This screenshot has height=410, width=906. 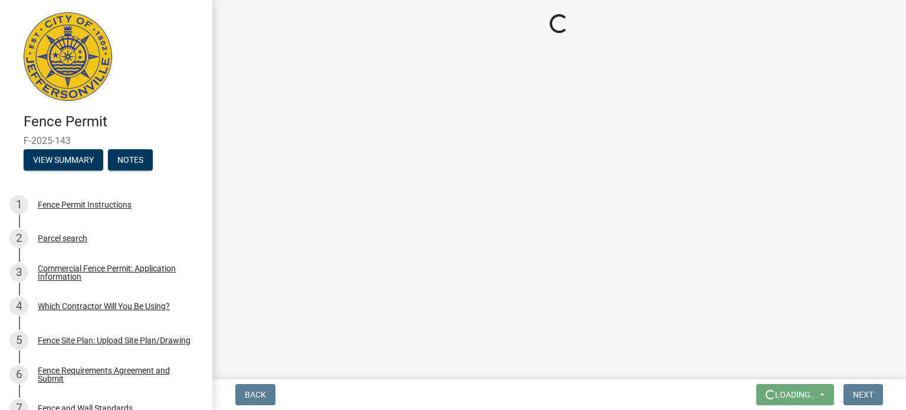 I want to click on div: Fence Permit Instructions, so click(x=84, y=205).